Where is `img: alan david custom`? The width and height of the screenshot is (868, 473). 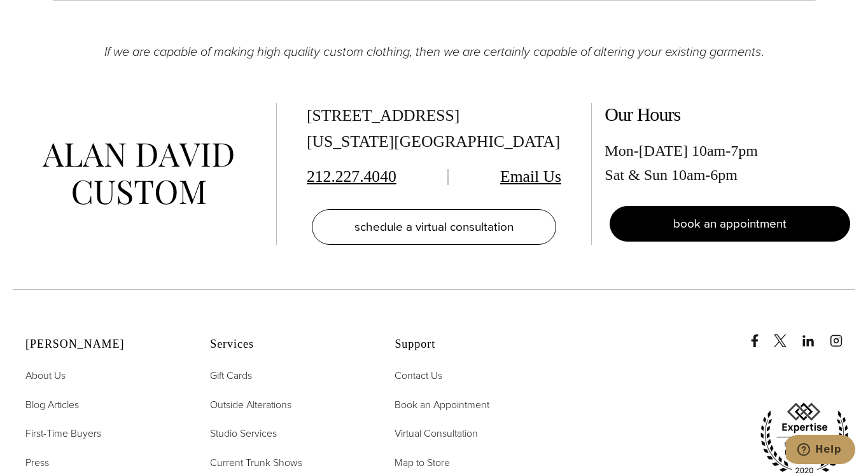
img: alan david custom is located at coordinates (138, 173).